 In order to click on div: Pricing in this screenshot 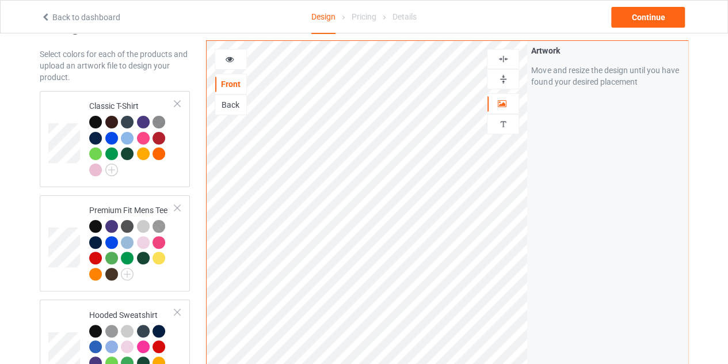, I will do `click(364, 17)`.